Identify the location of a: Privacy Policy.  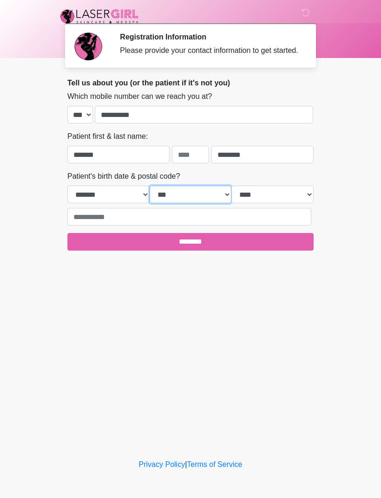
(162, 464).